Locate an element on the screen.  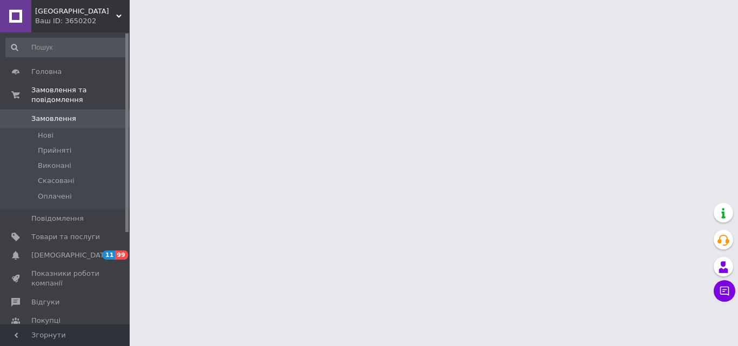
span: Прийняті is located at coordinates (55, 151).